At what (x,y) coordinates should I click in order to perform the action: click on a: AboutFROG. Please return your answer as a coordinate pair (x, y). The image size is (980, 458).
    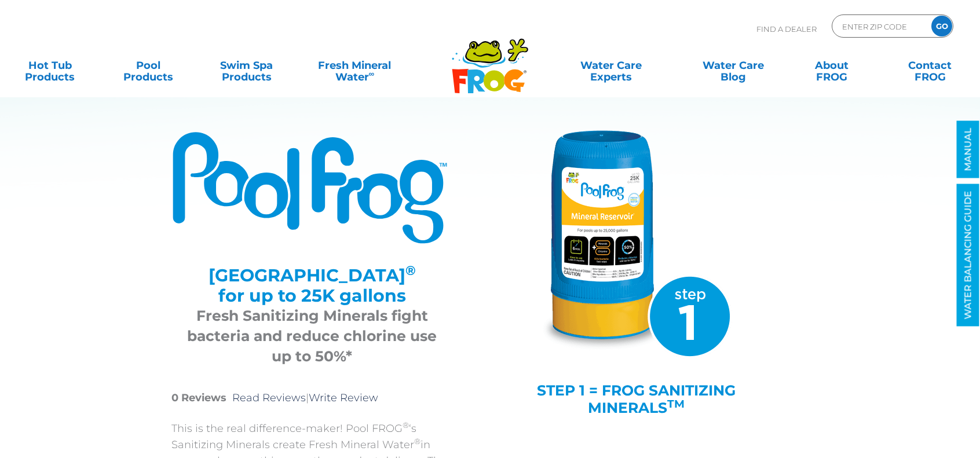
    Looking at the image, I should click on (832, 66).